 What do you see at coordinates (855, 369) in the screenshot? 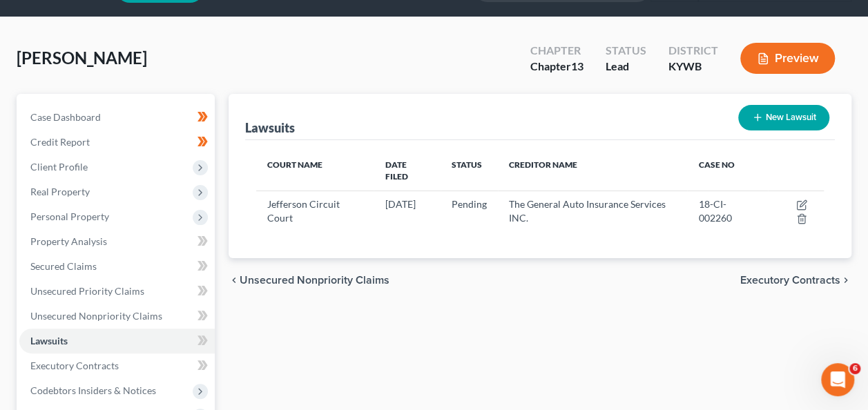
I see `span: 6` at bounding box center [855, 369].